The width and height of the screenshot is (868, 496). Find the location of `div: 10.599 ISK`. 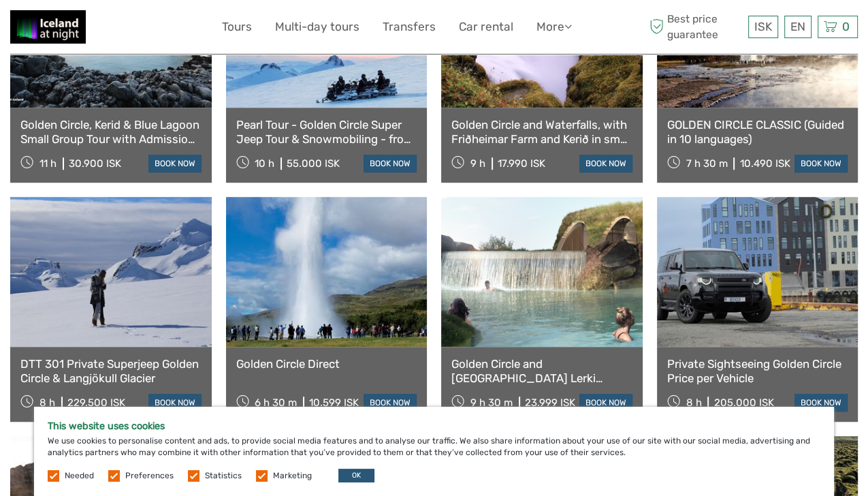

div: 10.599 ISK is located at coordinates (333, 403).